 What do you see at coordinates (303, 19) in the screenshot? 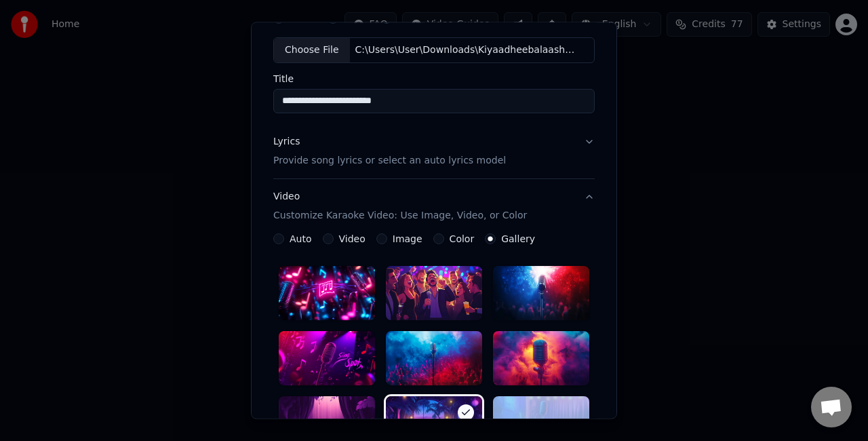
I see `label: Audio` at bounding box center [303, 19].